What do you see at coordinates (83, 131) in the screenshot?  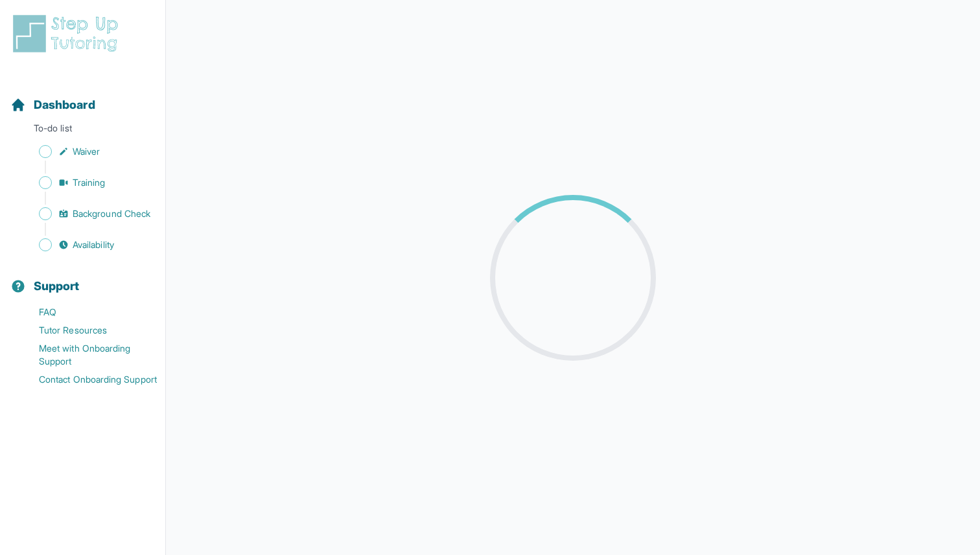 I see `p: To-do list` at bounding box center [83, 131].